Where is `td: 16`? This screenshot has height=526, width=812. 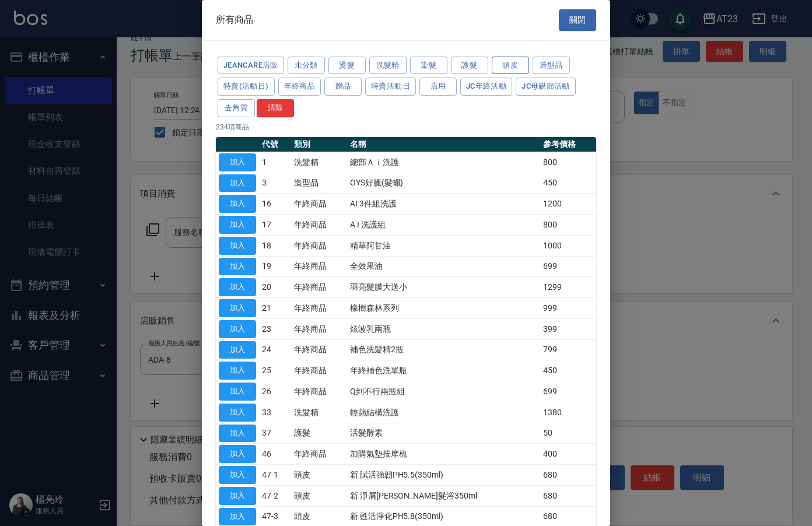 td: 16 is located at coordinates (275, 204).